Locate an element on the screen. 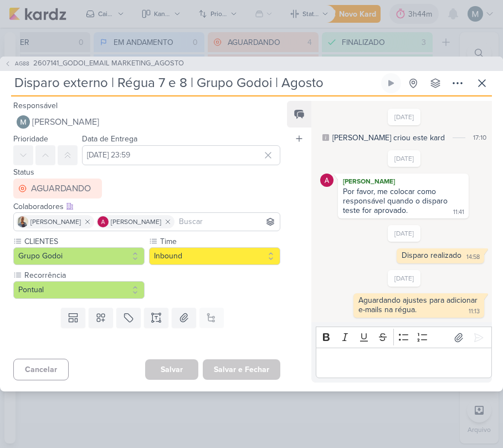 The width and height of the screenshot is (503, 448). button: AGUARDANDO is located at coordinates (58, 189).